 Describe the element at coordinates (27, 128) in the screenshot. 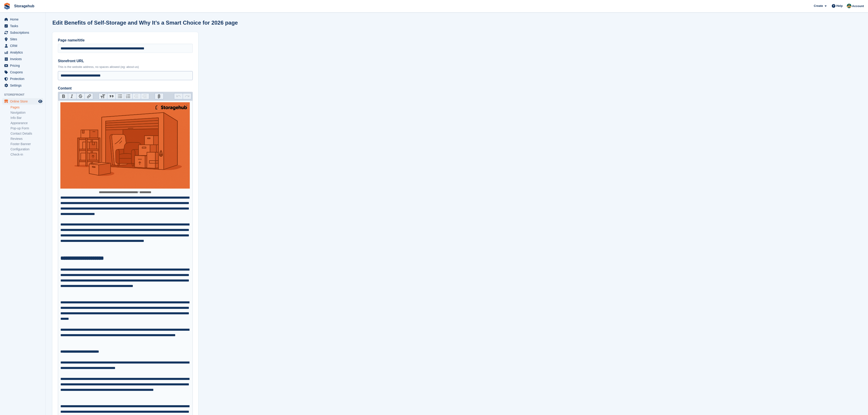

I see `a: Pop-up Form` at that location.